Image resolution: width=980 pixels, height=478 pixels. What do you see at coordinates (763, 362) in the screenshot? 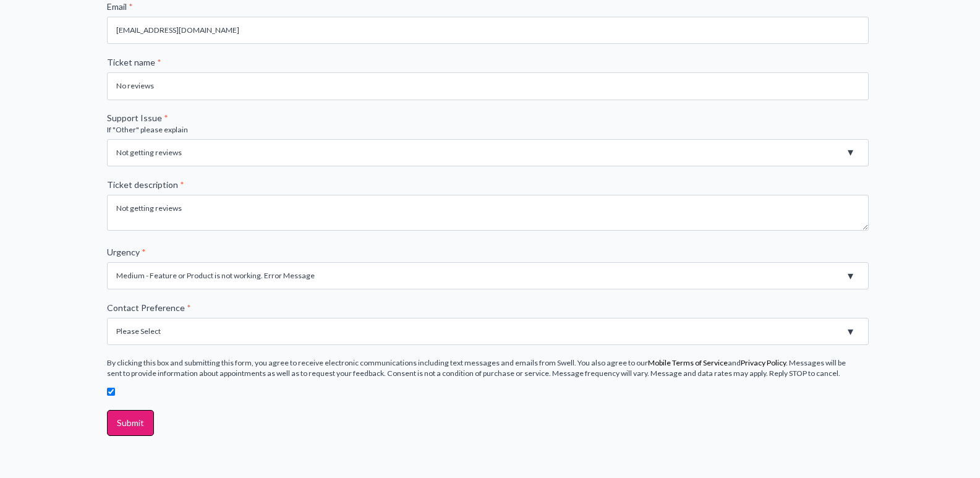
I see `a: Privacy Policy` at bounding box center [763, 362].